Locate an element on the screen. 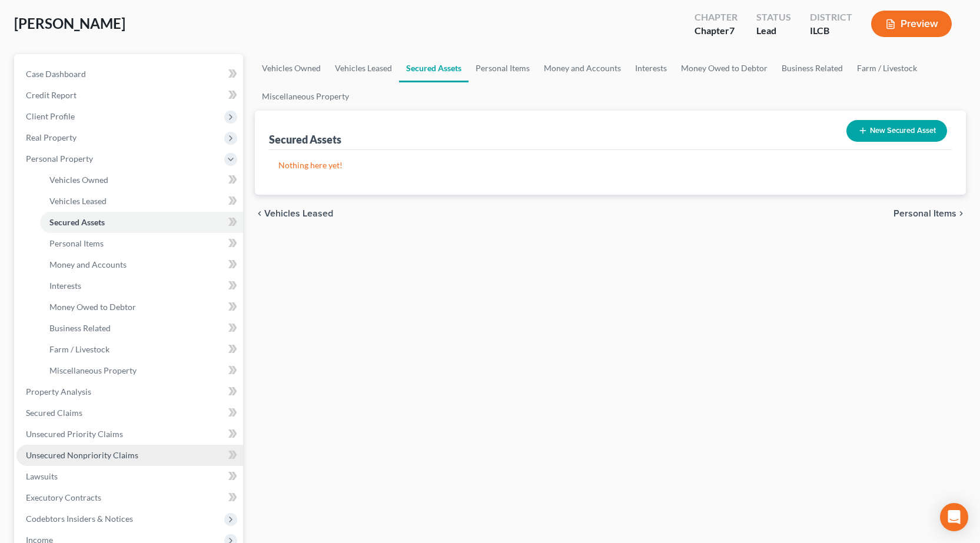 This screenshot has height=543, width=980. span: Secured Claims is located at coordinates (54, 412).